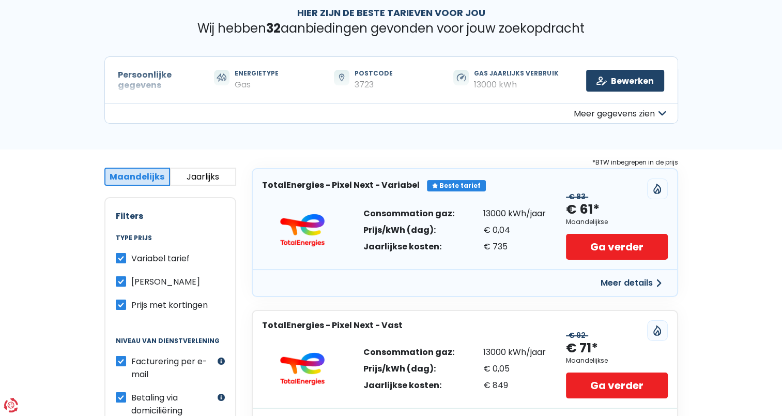 The width and height of the screenshot is (782, 416). What do you see at coordinates (465, 162) in the screenshot?
I see `div: *BTW inbegrepen in de prijs` at bounding box center [465, 162].